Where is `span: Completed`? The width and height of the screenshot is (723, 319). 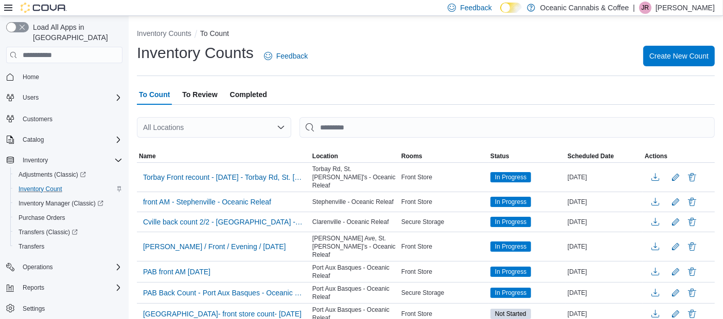 span: Completed is located at coordinates (248, 95).